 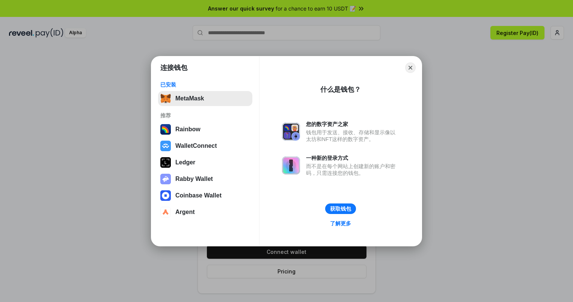 What do you see at coordinates (205, 115) in the screenshot?
I see `div: 推荐` at bounding box center [205, 115].